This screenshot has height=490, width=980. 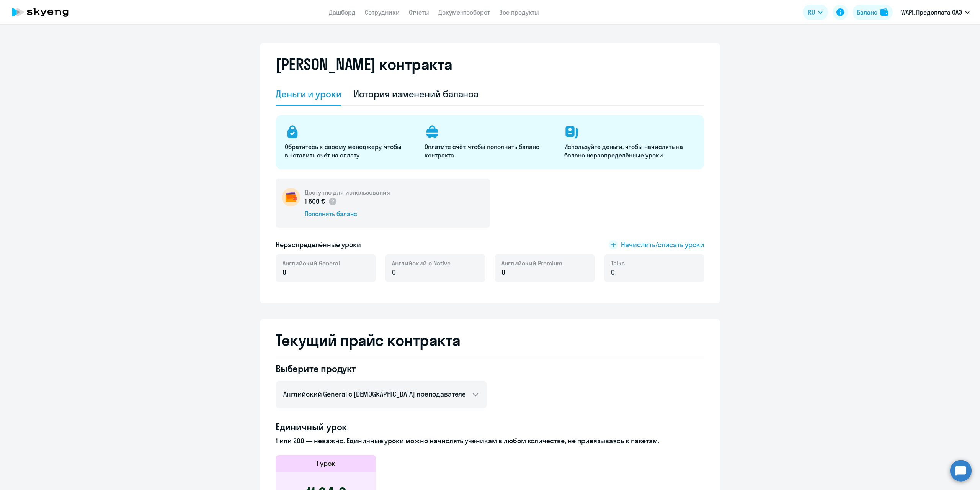 What do you see at coordinates (419, 12) in the screenshot?
I see `a: Отчеты` at bounding box center [419, 12].